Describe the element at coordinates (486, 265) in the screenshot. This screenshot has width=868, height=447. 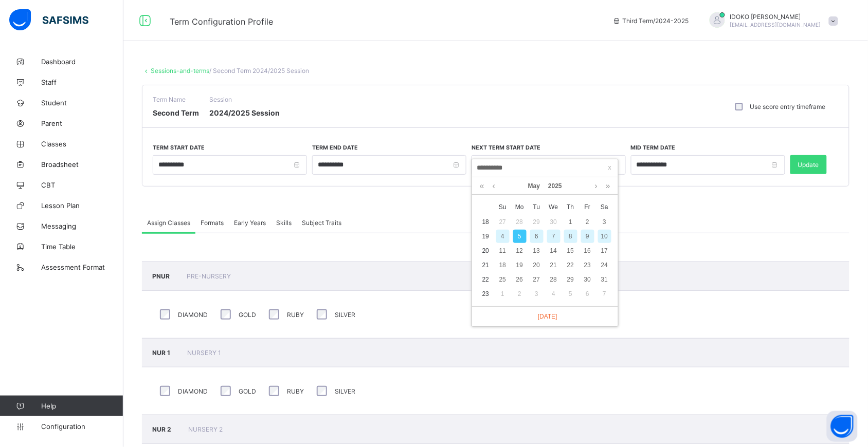
I see `td: 21` at that location.